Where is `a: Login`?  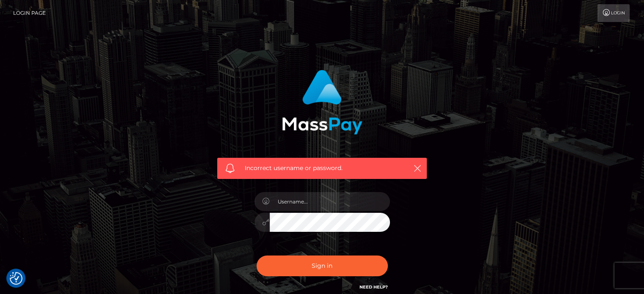 a: Login is located at coordinates (614, 13).